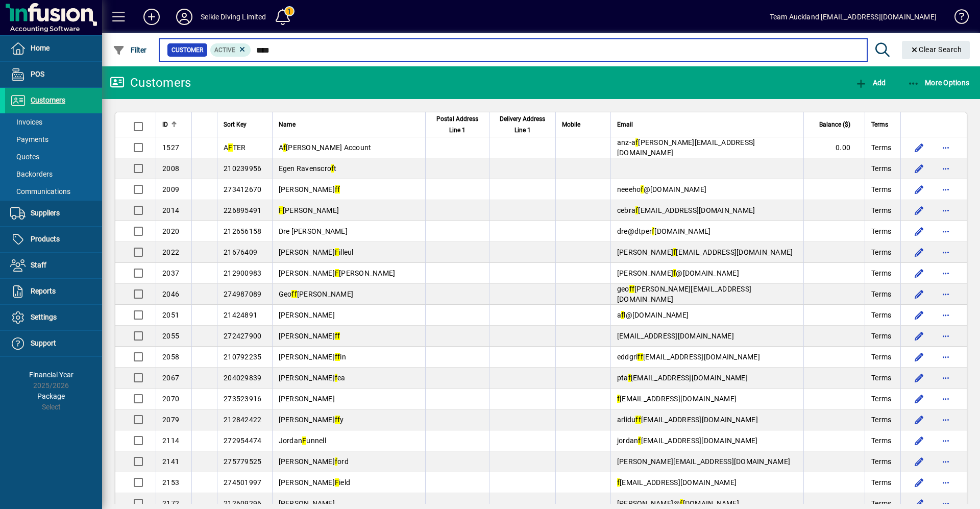 This screenshot has height=509, width=980. I want to click on span: 2067, so click(171, 377).